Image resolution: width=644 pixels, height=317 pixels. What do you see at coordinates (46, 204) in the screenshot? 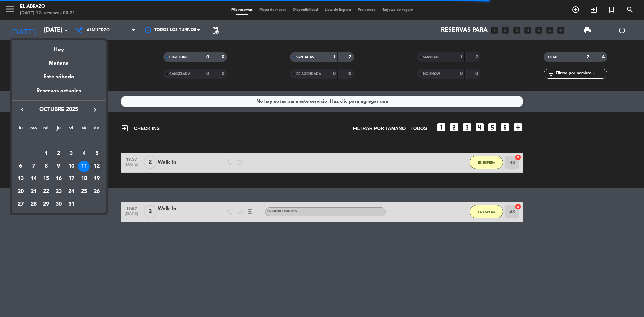
I see `div: 29` at bounding box center [46, 204].